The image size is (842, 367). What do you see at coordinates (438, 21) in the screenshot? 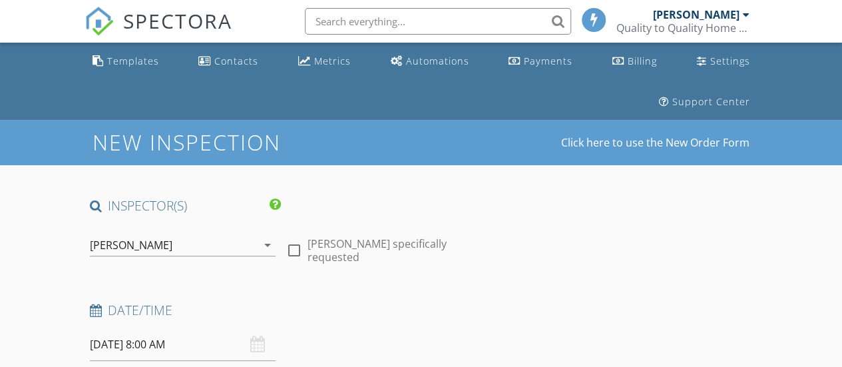
I see `input: Search everything...` at bounding box center [438, 21].